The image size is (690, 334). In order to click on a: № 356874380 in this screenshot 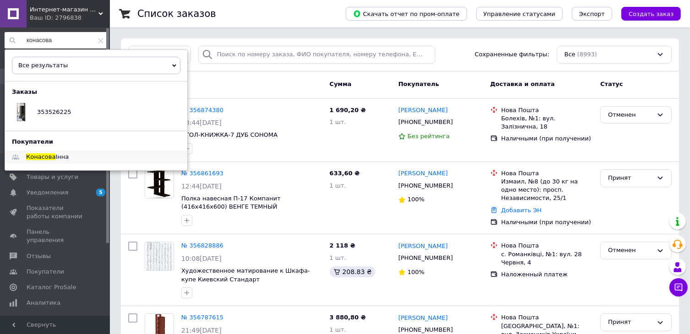, I will do `click(202, 110)`.